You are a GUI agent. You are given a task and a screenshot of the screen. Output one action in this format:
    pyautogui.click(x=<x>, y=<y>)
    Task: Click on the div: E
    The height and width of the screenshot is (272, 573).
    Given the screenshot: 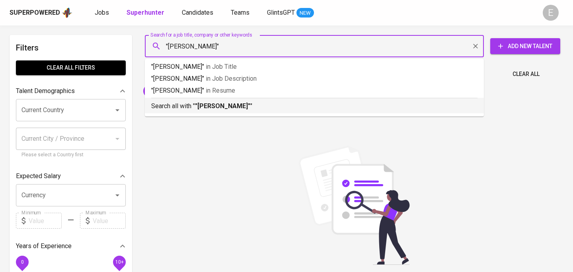 What is the action you would take?
    pyautogui.click(x=551, y=13)
    